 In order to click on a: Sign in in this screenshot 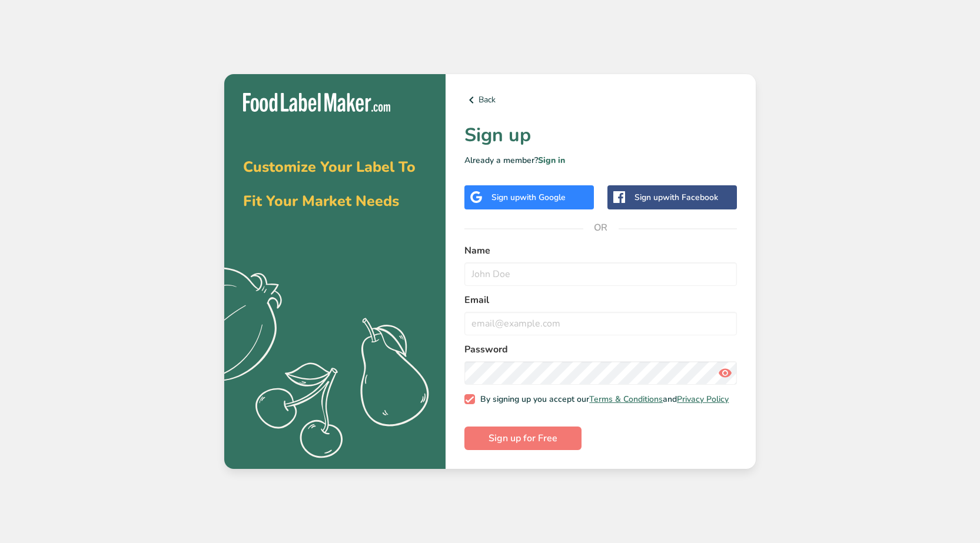, I will do `click(552, 160)`.